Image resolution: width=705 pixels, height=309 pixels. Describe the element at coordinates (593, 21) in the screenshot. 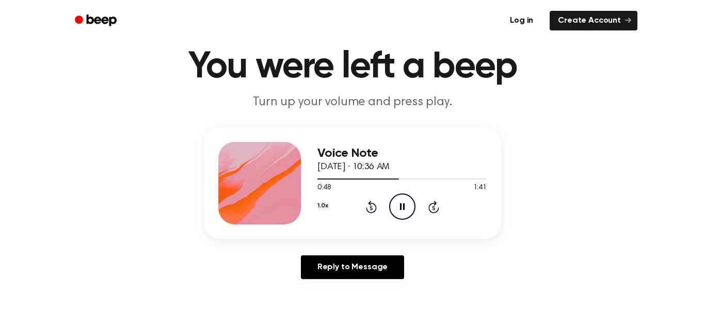

I see `a: Create Account` at that location.